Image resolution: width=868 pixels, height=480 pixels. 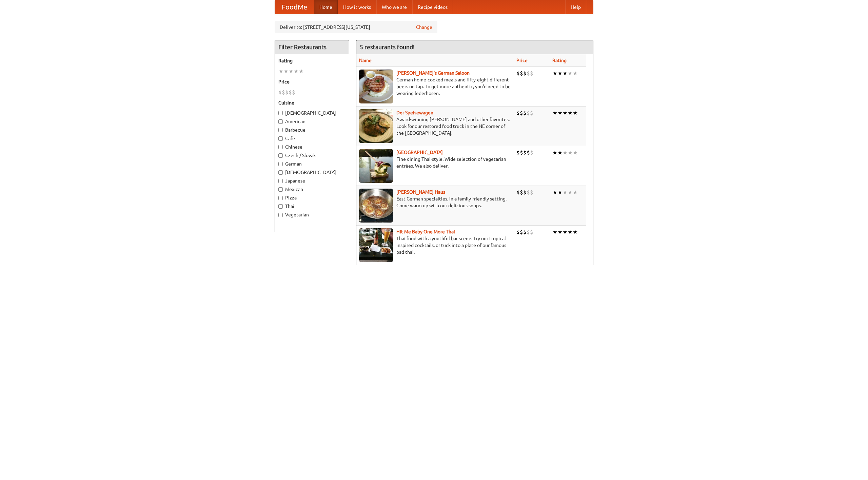 I want to click on label: Barbecue, so click(x=312, y=130).